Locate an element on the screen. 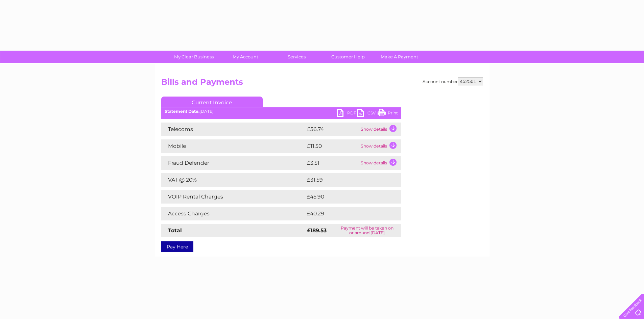  td: Mobile is located at coordinates (234, 146).